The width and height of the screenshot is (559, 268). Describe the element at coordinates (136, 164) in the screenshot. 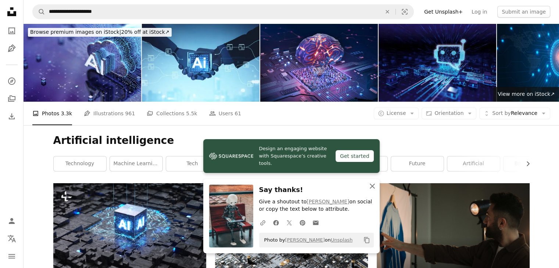

I see `a: machine learning` at that location.